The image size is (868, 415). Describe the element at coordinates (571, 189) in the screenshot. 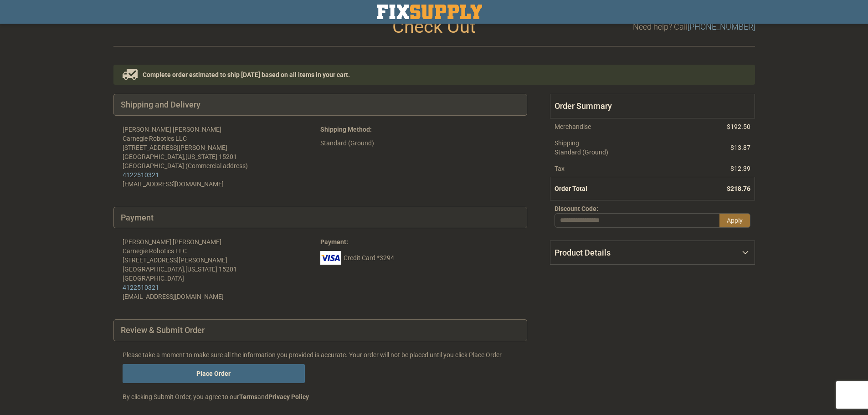

I see `strong: Order Total` at that location.